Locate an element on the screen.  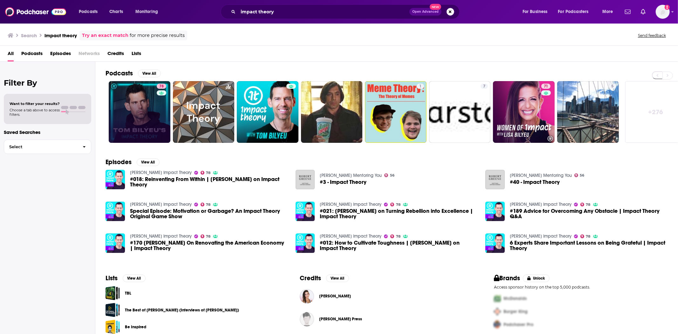
a: Lisa Bilyeu is located at coordinates (335, 296).